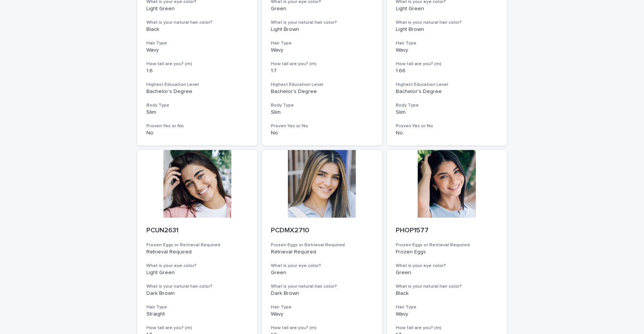 The height and width of the screenshot is (334, 644). Describe the element at coordinates (447, 71) in the screenshot. I see `p: 1.66` at that location.